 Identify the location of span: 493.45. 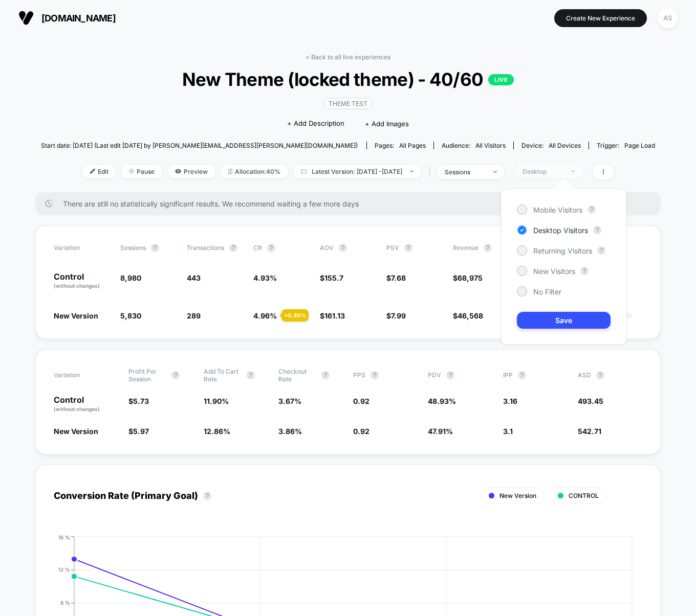
(590, 401).